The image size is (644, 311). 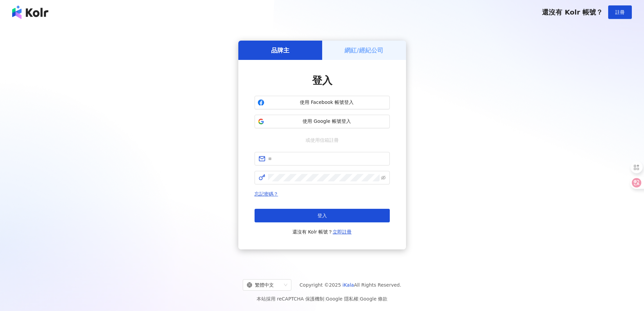 I want to click on span: 使用 Facebook 帳號登入, so click(x=327, y=103).